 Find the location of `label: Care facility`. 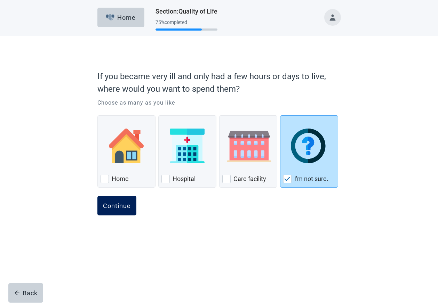

label: Care facility is located at coordinates (250, 179).